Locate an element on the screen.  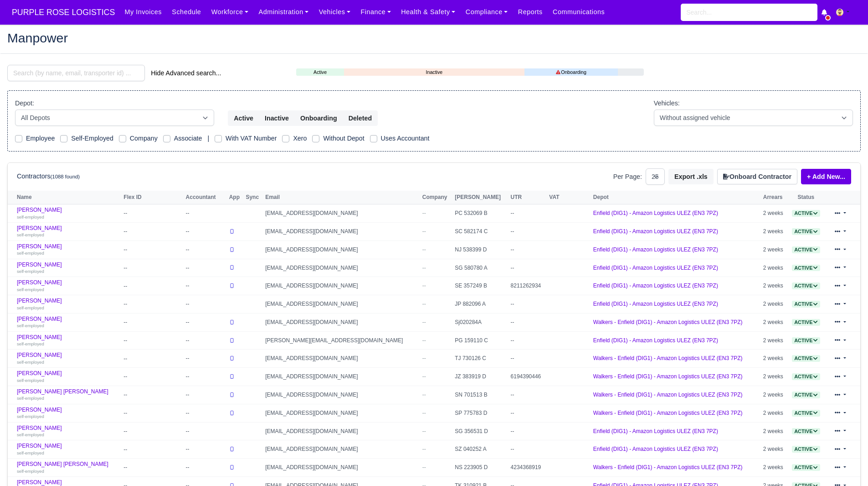
div: Manpower is located at coordinates (434, 39).